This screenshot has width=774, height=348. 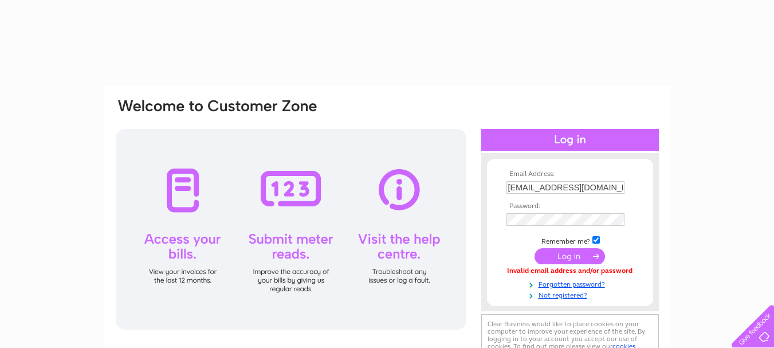 I want to click on th: Email Address:, so click(x=570, y=174).